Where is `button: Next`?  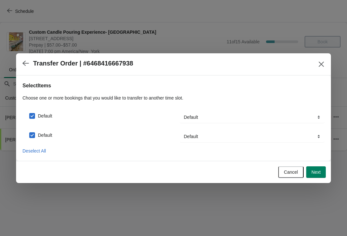
button: Next is located at coordinates (316, 172).